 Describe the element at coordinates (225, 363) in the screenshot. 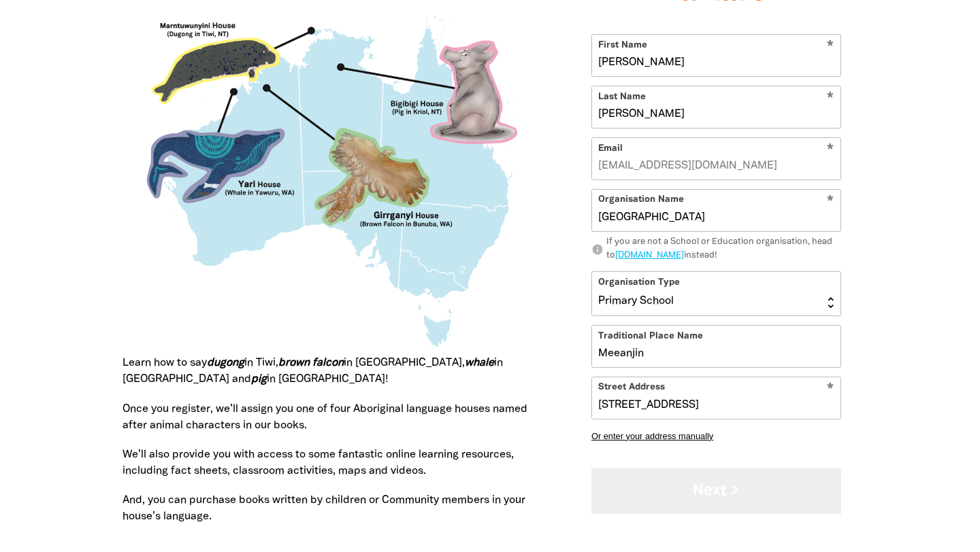

I see `strong: dugong` at that location.